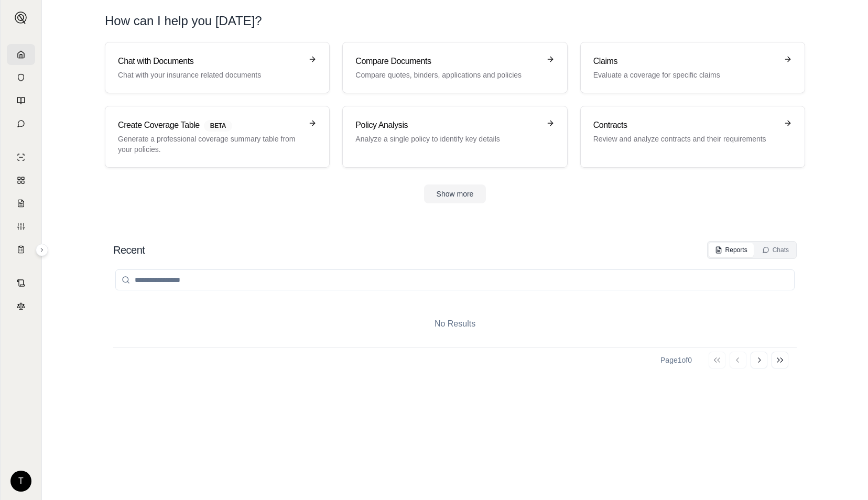 The image size is (868, 500). I want to click on p: Compare quotes, binders, applications and policies, so click(447, 75).